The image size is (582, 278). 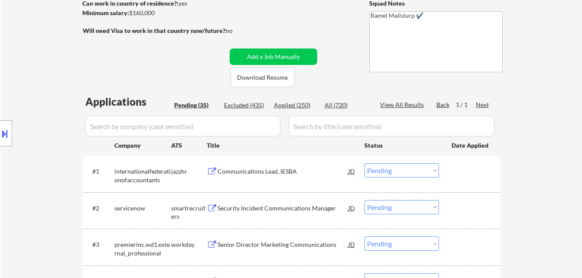 What do you see at coordinates (189, 212) in the screenshot?
I see `div: smartrecruiters` at bounding box center [189, 212].